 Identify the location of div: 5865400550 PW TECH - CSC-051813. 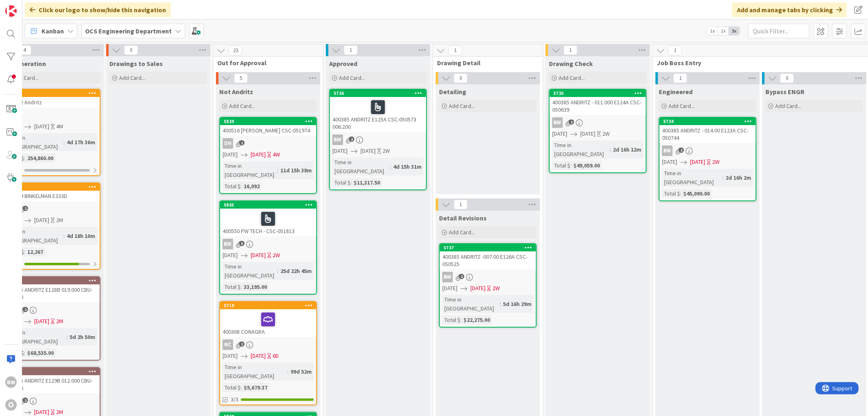
(268, 219).